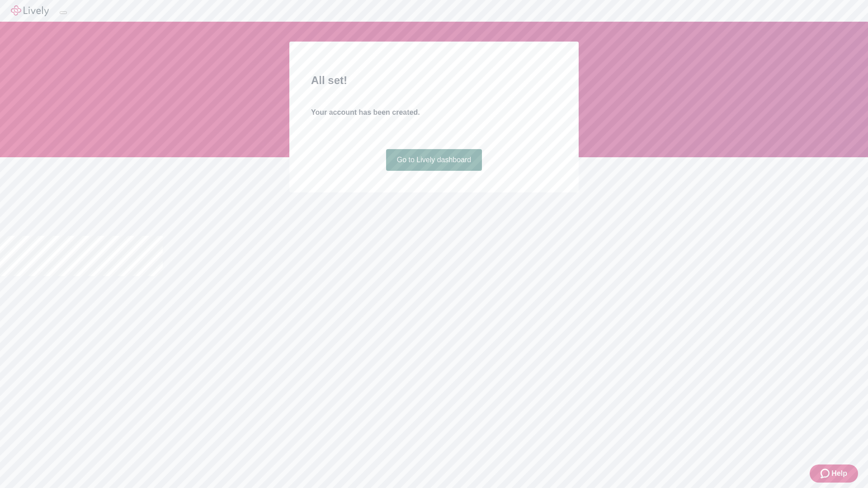 Image resolution: width=868 pixels, height=488 pixels. What do you see at coordinates (30, 11) in the screenshot?
I see `img: Lively` at bounding box center [30, 11].